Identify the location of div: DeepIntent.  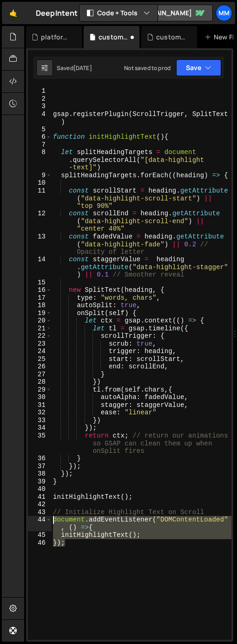
(57, 13).